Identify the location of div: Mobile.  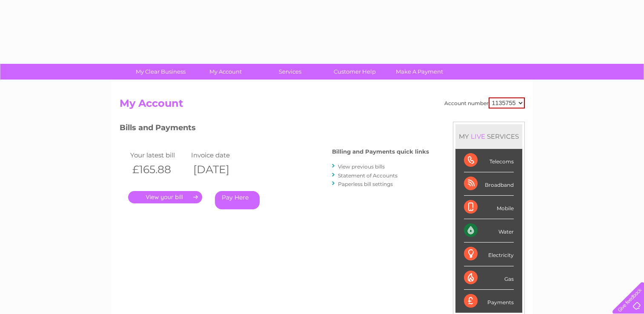
(489, 207).